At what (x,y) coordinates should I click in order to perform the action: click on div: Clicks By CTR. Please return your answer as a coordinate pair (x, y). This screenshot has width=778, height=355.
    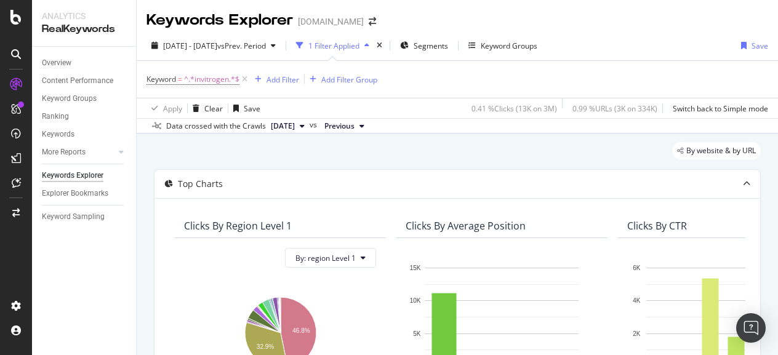
    Looking at the image, I should click on (657, 226).